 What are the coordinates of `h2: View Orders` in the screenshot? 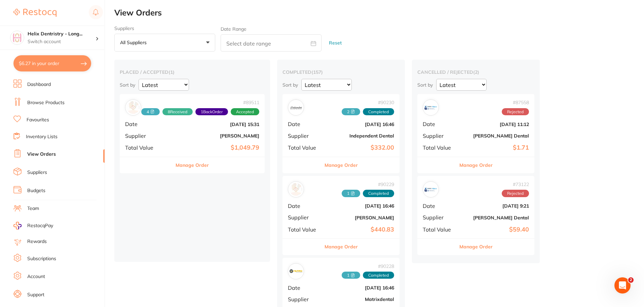 It's located at (379, 13).